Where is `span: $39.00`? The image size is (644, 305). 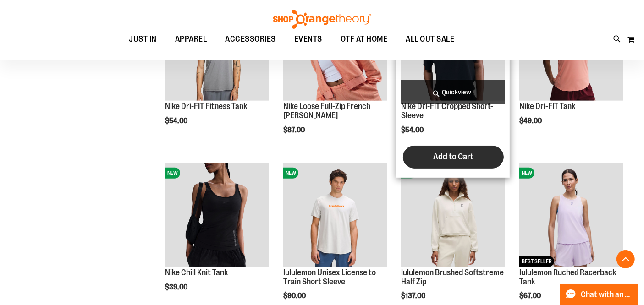 span: $39.00 is located at coordinates (177, 287).